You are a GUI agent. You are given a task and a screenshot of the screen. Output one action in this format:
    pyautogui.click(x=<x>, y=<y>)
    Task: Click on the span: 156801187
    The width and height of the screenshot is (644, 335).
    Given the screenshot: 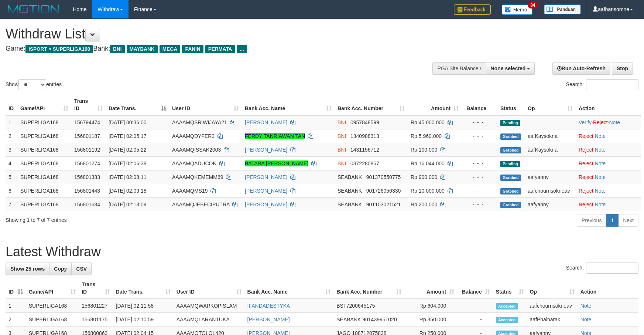 What is the action you would take?
    pyautogui.click(x=87, y=136)
    